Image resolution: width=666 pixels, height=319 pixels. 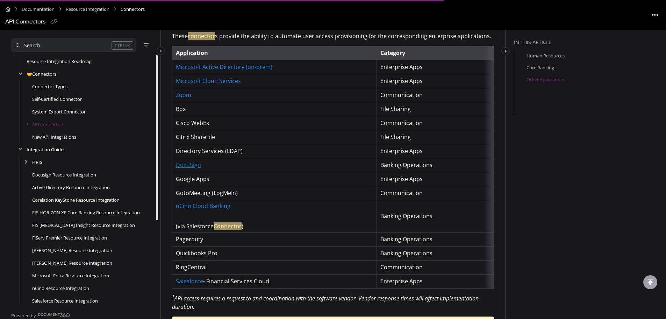 What do you see at coordinates (122, 45) in the screenshot?
I see `div: CTRL+K` at bounding box center [122, 45].